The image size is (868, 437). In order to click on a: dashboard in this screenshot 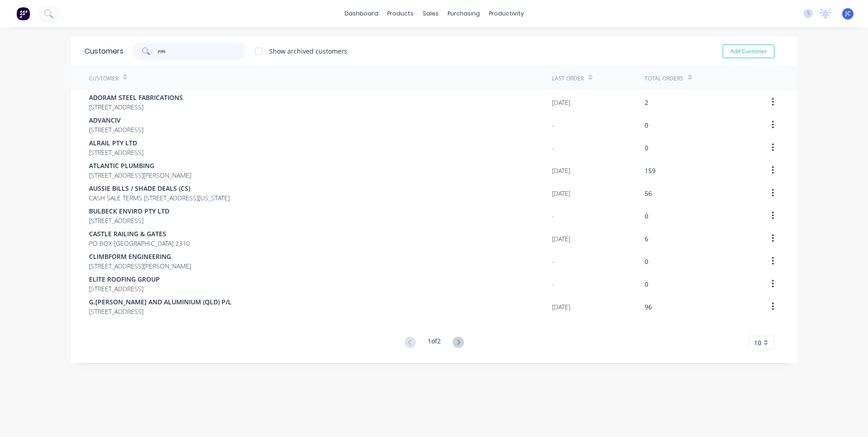, I will do `click(361, 14)`.